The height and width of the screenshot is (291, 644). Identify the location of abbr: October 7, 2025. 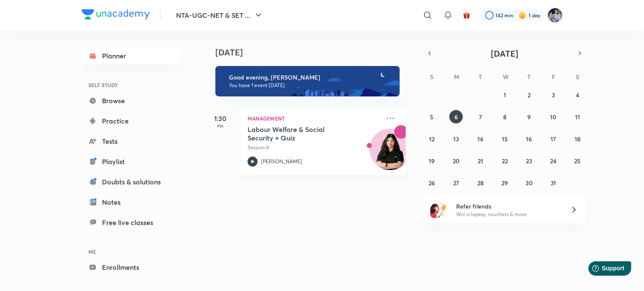
(480, 117).